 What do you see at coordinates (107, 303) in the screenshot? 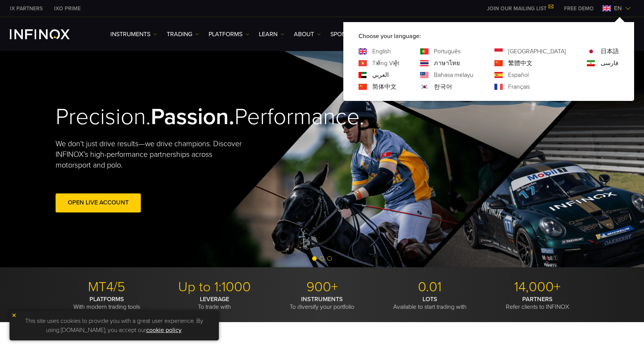
I see `p: With modern trading tools` at bounding box center [107, 303].